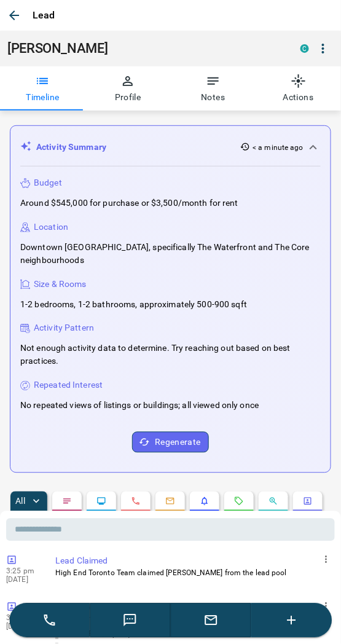  Describe the element at coordinates (72, 147) in the screenshot. I see `p: Activity Summary` at that location.